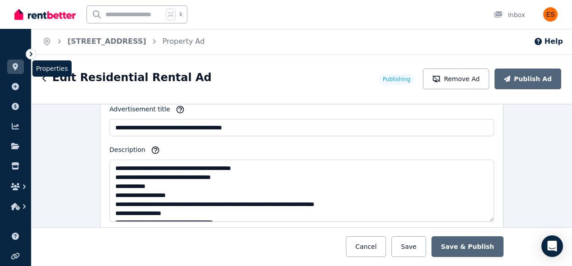 The image size is (572, 266). What do you see at coordinates (52, 68) in the screenshot?
I see `span: Properties` at bounding box center [52, 68].